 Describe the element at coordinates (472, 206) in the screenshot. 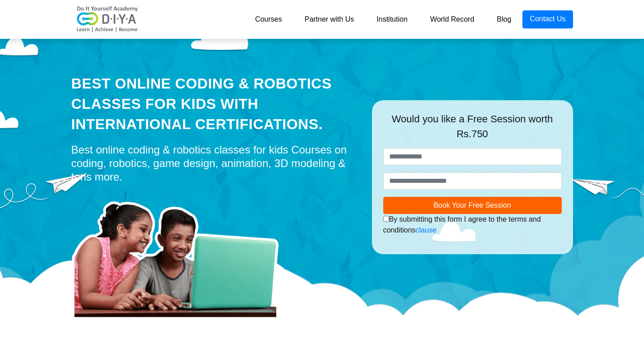

I see `button: Book Your Free Session` at that location.